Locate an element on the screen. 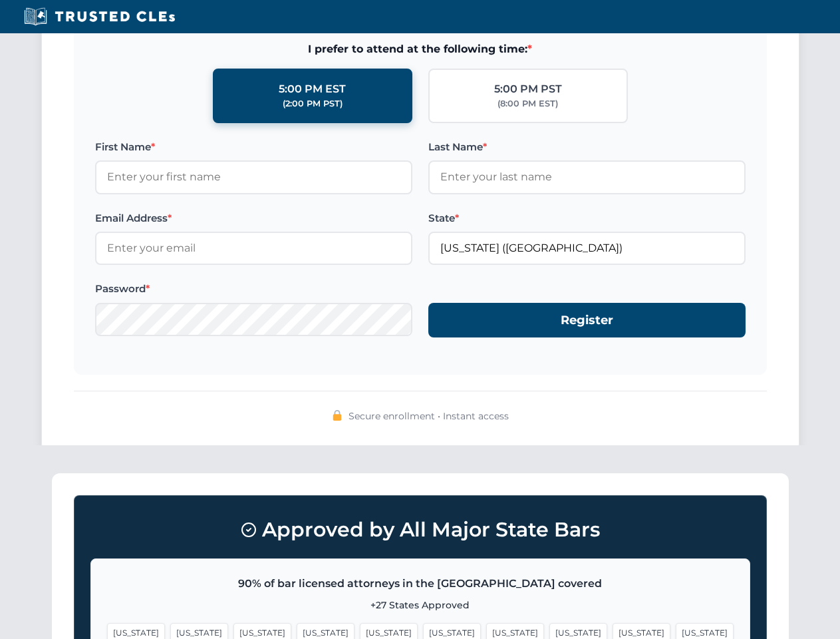 The image size is (840, 639). input: Arizona (AZ) is located at coordinates (587, 248).